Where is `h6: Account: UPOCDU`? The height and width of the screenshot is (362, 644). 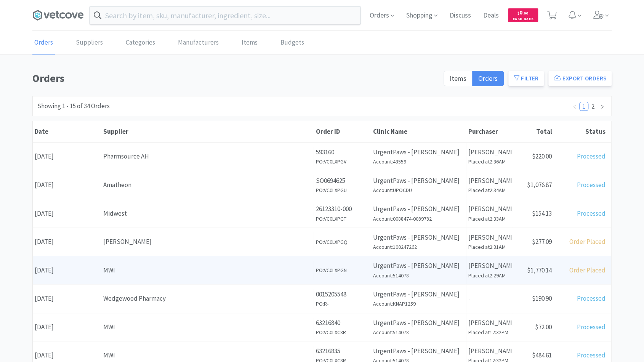
h6: Account: UPOCDU is located at coordinates (418, 190).